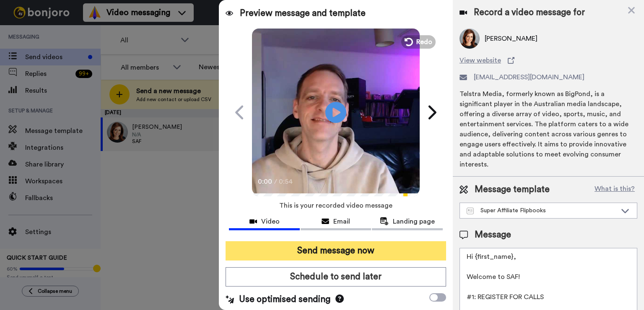 Image resolution: width=644 pixels, height=310 pixels. Describe the element at coordinates (286, 182) in the screenshot. I see `span: 0:54` at that location.